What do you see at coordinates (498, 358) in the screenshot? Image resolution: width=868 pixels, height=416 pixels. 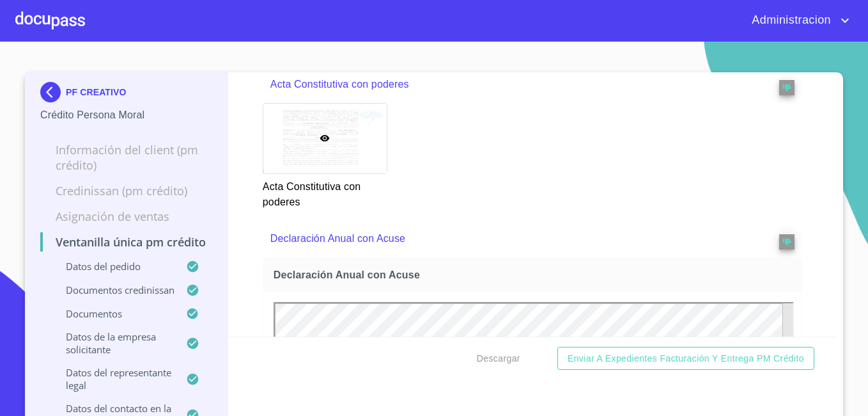 I see `button: Descargar` at bounding box center [498, 358].